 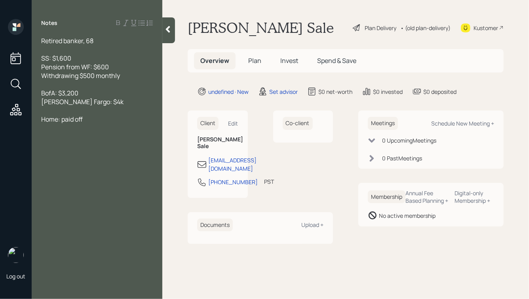 What do you see at coordinates (409, 140) in the screenshot?
I see `div: 0 Upcoming Meeting s` at bounding box center [409, 140].